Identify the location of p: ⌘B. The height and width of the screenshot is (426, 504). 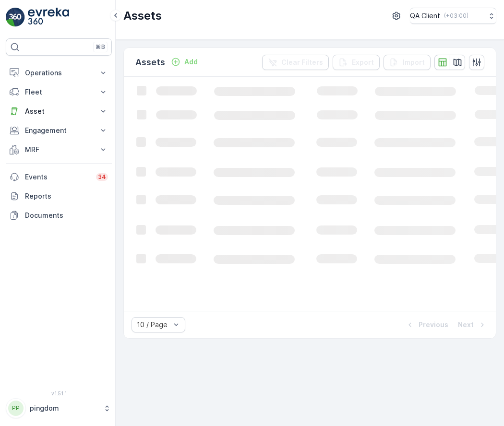
(100, 47).